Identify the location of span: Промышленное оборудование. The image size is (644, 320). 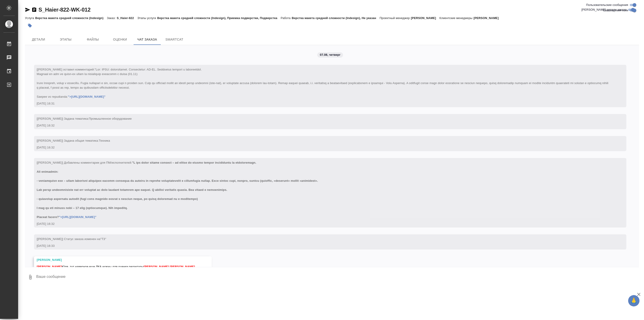
(111, 118).